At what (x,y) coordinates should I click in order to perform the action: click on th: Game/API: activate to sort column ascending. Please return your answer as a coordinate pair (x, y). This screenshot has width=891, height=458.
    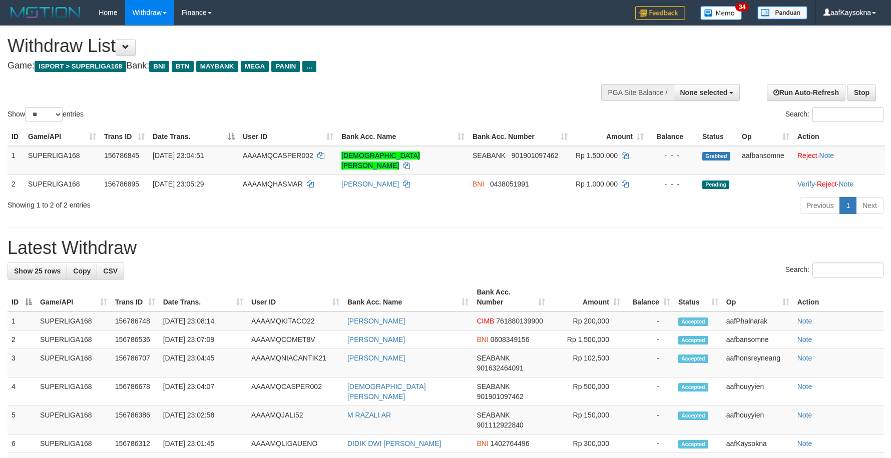
    Looking at the image, I should click on (74, 297).